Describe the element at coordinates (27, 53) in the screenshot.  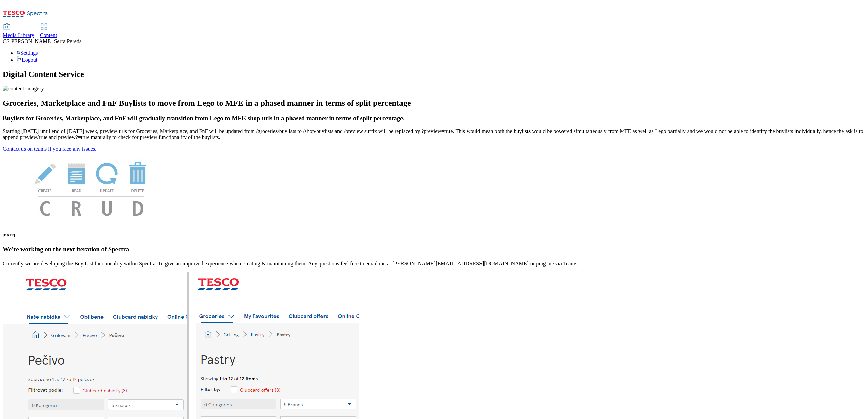
I see `a: Settings` at that location.